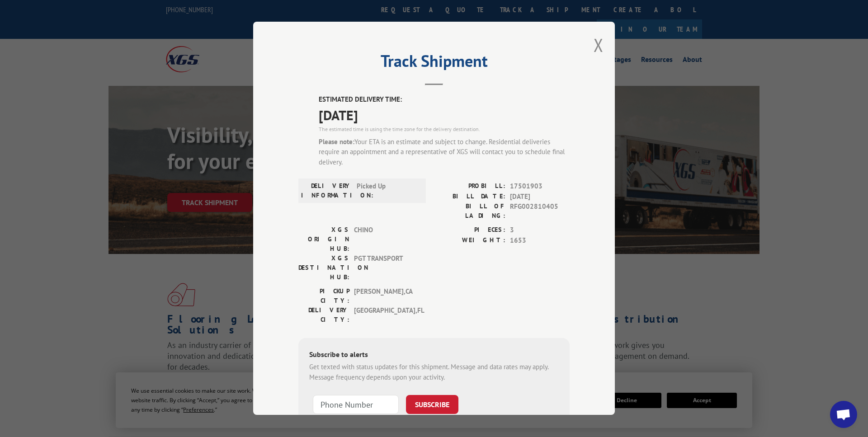 The height and width of the screenshot is (437, 868). Describe the element at coordinates (540, 211) in the screenshot. I see `span: RFG002810405` at that location.